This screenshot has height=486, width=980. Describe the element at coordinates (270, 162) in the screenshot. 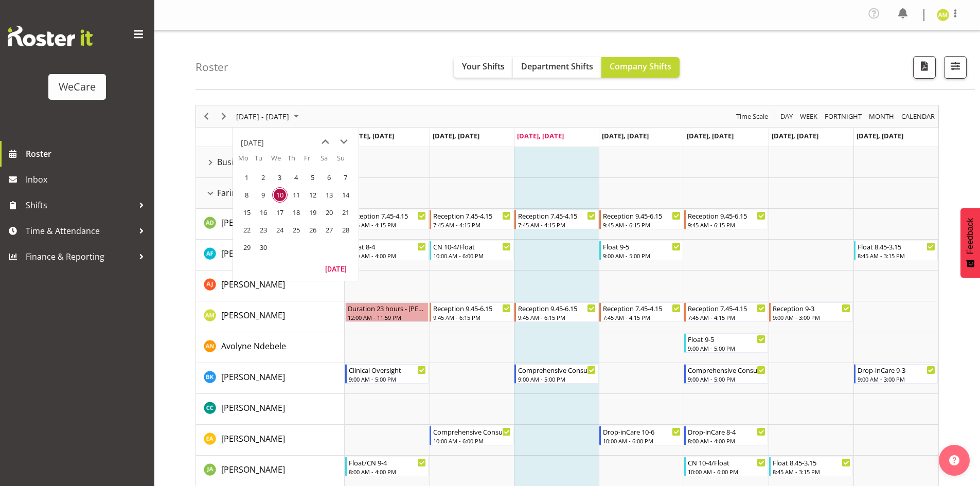

I see `td: Business Support Office resource` at that location.